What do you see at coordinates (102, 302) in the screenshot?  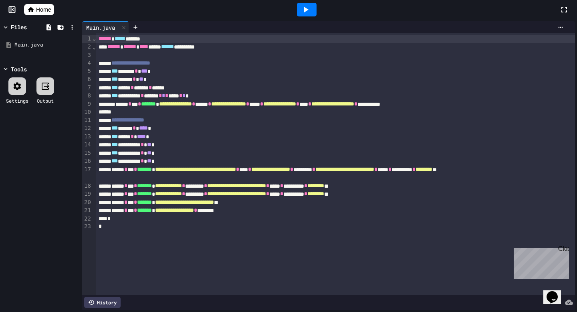 I see `div: History` at bounding box center [102, 302].